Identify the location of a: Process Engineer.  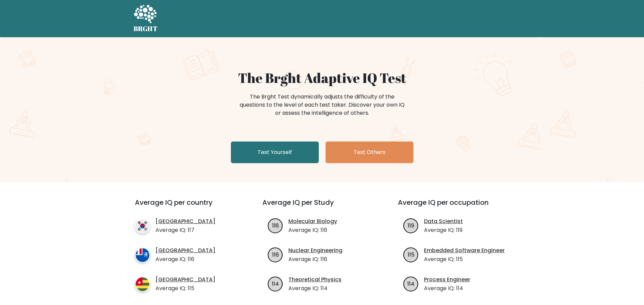
(447, 280).